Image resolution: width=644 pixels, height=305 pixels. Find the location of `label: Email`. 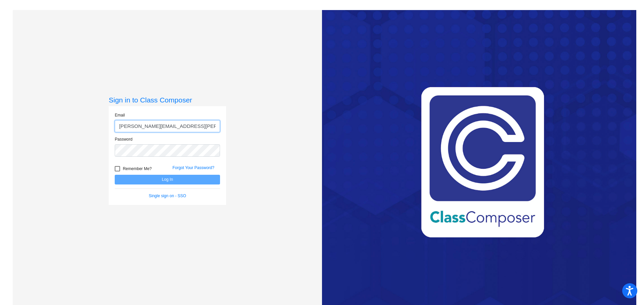

label: Email is located at coordinates (119, 116).